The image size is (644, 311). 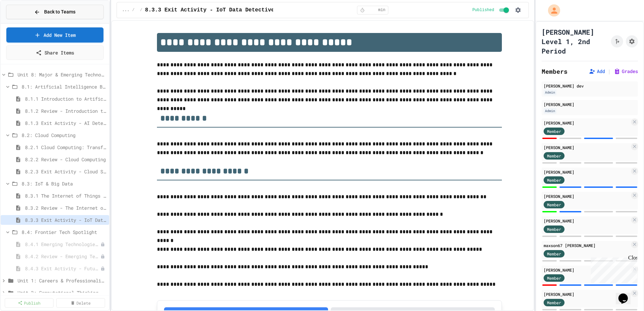 I want to click on button: Back to Teams, so click(x=55, y=12).